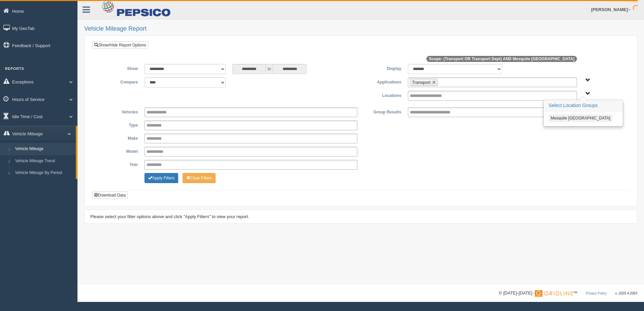  What do you see at coordinates (120, 45) in the screenshot?
I see `a: Show/Hide Report Options` at bounding box center [120, 45].